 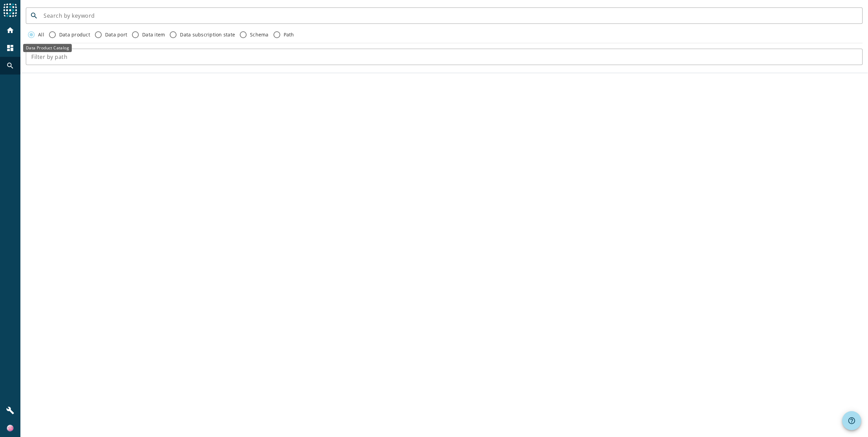 What do you see at coordinates (153, 35) in the screenshot?
I see `label: Data item` at bounding box center [153, 35].